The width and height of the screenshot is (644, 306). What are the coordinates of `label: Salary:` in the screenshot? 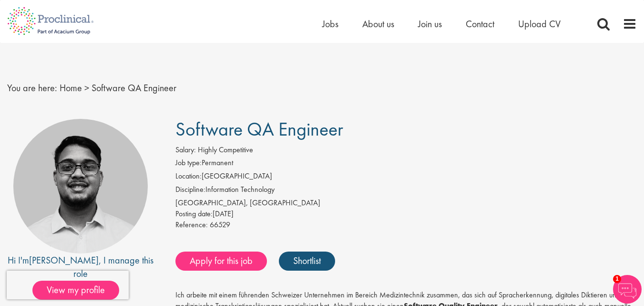 It's located at (185, 150).